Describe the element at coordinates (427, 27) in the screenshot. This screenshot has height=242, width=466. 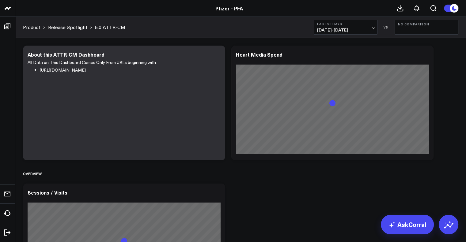
I see `button: No Comparison` at that location.